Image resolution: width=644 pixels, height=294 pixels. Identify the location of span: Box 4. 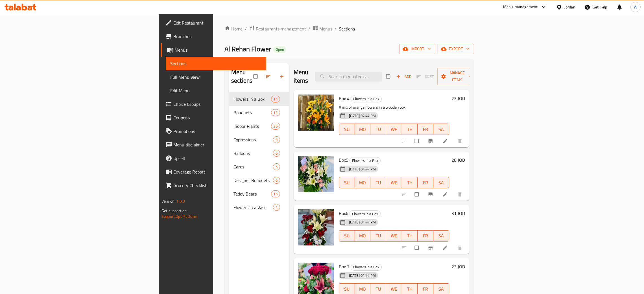
(344, 98).